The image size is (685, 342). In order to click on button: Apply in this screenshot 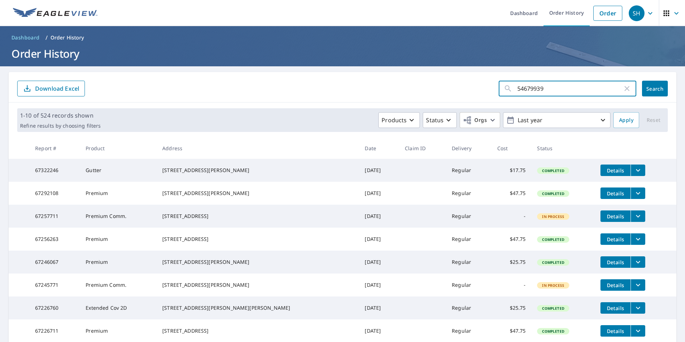, I will do `click(626, 120)`.